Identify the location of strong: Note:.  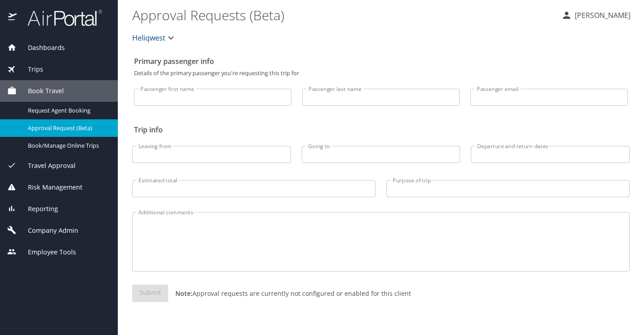
(184, 293).